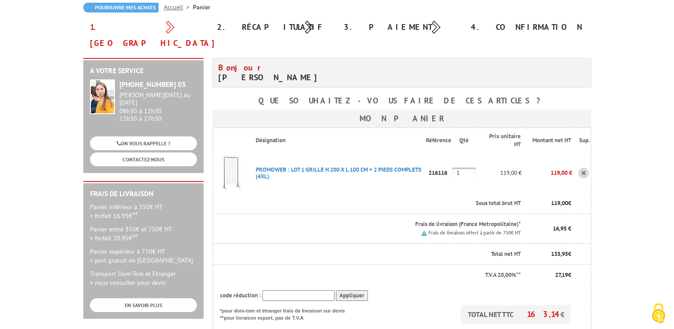  I want to click on p: Référence, so click(438, 140).